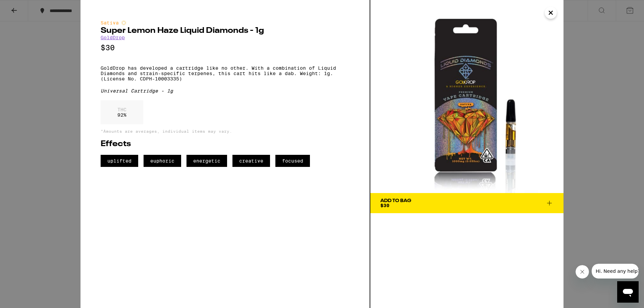 The image size is (644, 308). I want to click on span: focused, so click(292, 161).